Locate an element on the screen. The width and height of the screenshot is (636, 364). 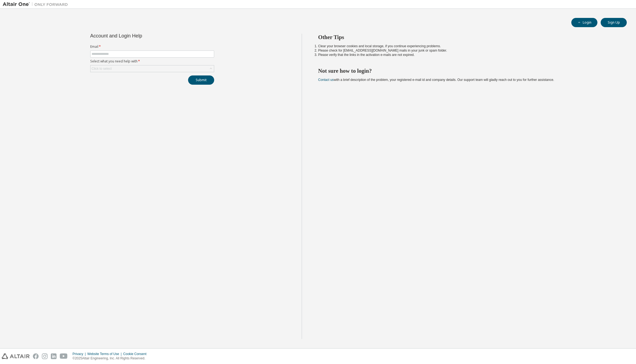
h2: Not sure how to login? is located at coordinates (468, 71).